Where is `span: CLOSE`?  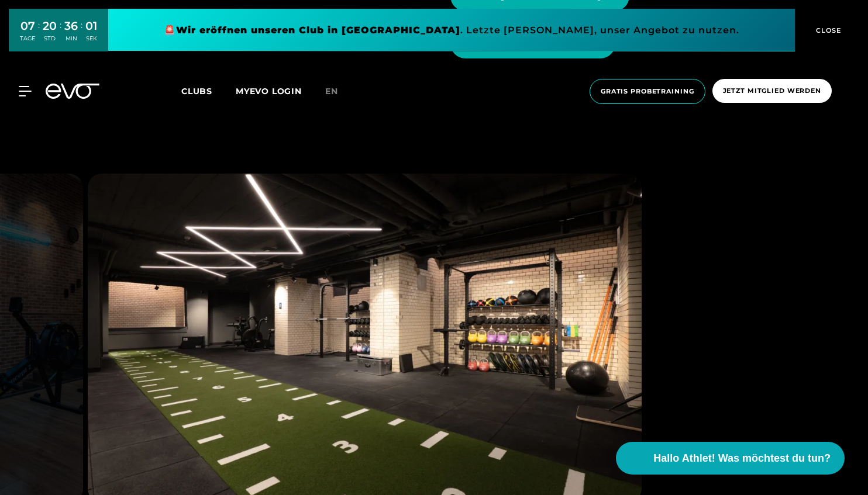 span: CLOSE is located at coordinates (827, 31).